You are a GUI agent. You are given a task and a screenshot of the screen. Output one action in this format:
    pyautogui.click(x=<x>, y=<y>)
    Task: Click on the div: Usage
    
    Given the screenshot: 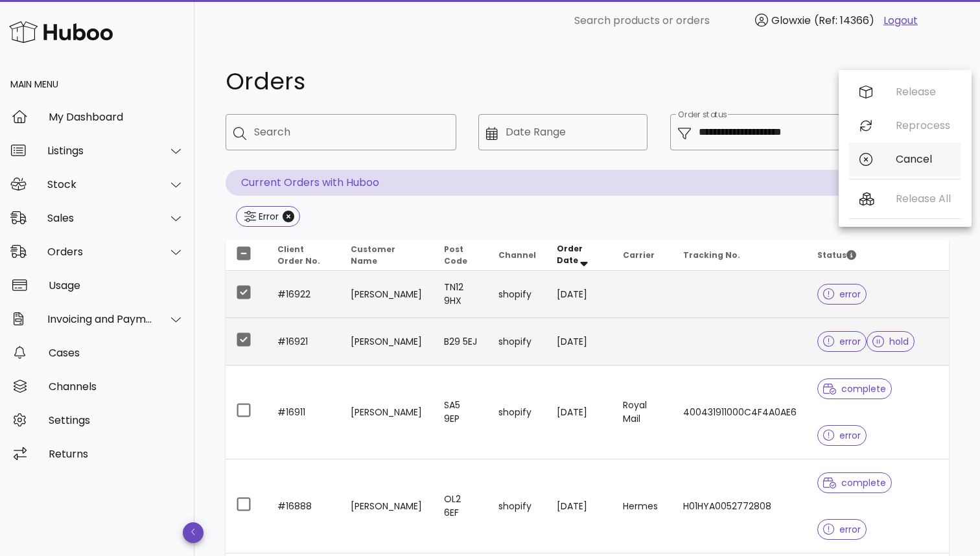 What is the action you would take?
    pyautogui.click(x=116, y=285)
    